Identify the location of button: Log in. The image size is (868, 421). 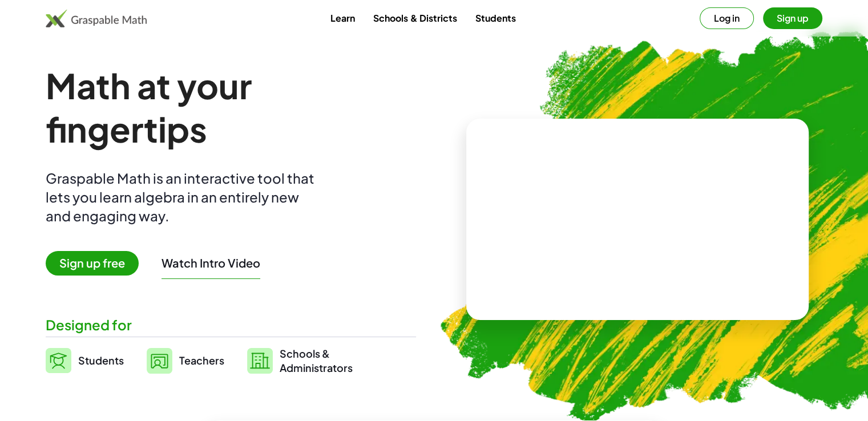
(726, 18).